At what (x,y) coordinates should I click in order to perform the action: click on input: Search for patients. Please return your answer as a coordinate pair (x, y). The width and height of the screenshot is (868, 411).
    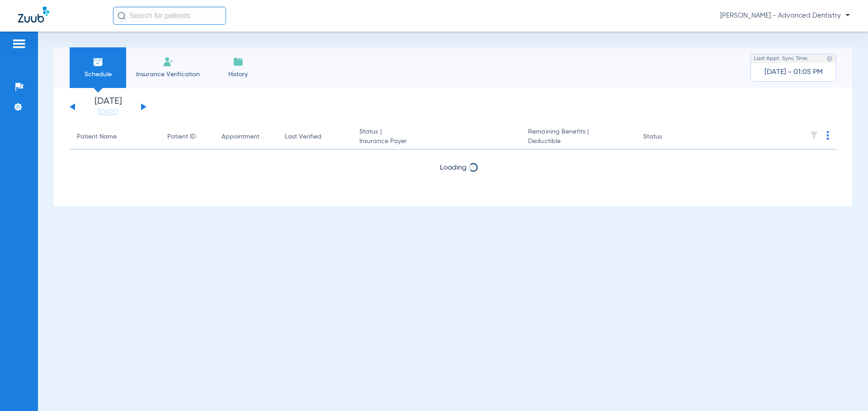
    Looking at the image, I should click on (170, 16).